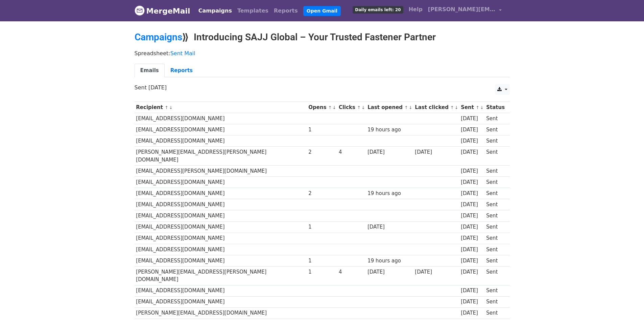 Image resolution: width=644 pixels, height=320 pixels. I want to click on th: Recipient, so click(221, 107).